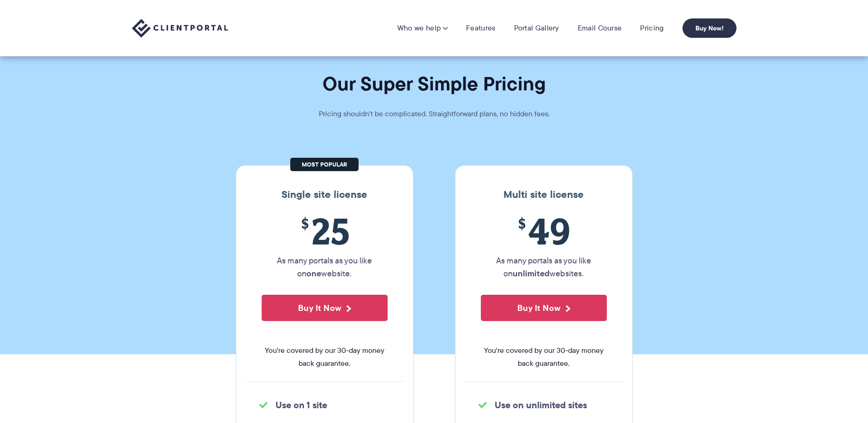  Describe the element at coordinates (480, 28) in the screenshot. I see `a: Features` at that location.